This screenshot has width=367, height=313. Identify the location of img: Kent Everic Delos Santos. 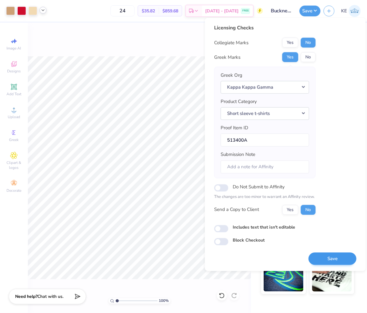
(355, 11).